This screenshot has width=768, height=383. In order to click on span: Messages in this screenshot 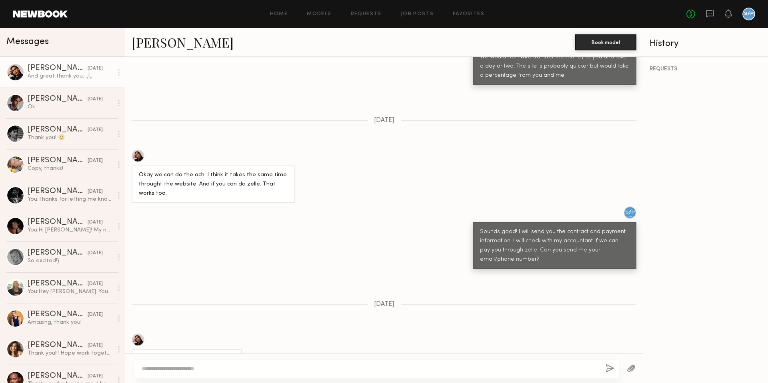, I will do `click(28, 42)`.